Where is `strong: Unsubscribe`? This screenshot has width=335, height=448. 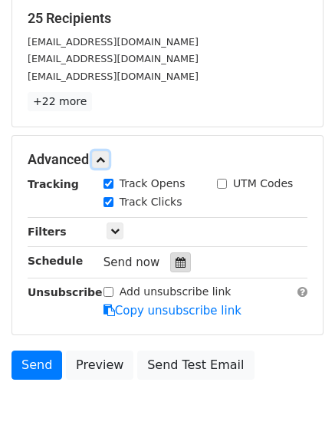
strong: Unsubscribe is located at coordinates (65, 292).